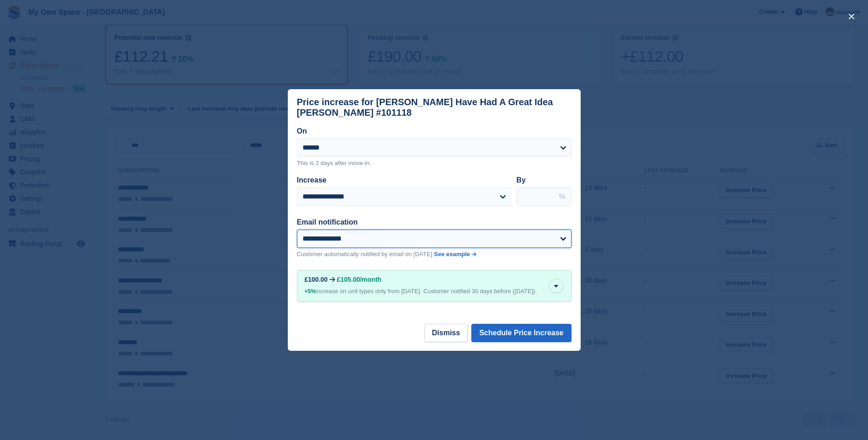 The width and height of the screenshot is (868, 440). What do you see at coordinates (327, 221) in the screenshot?
I see `label: Email notification` at bounding box center [327, 221].